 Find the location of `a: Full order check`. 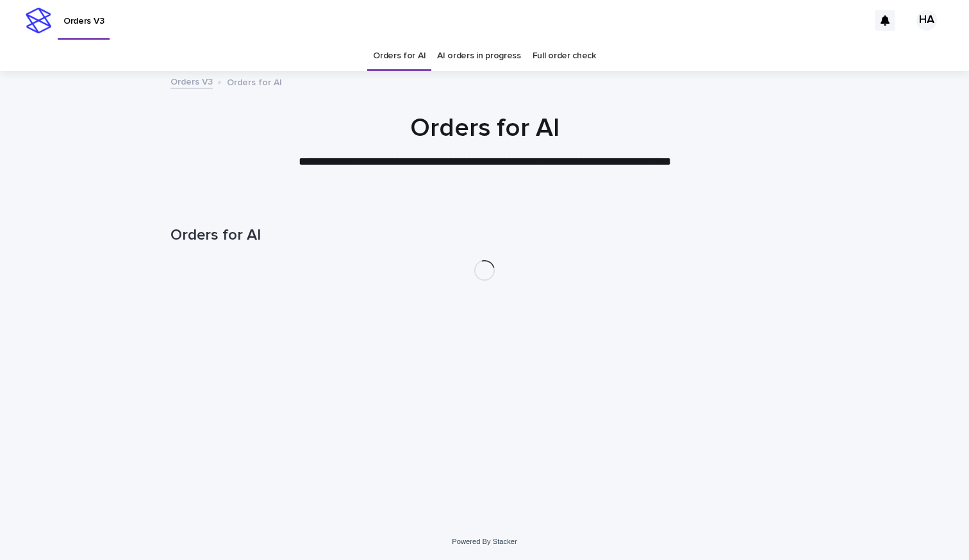

a: Full order check is located at coordinates (564, 55).